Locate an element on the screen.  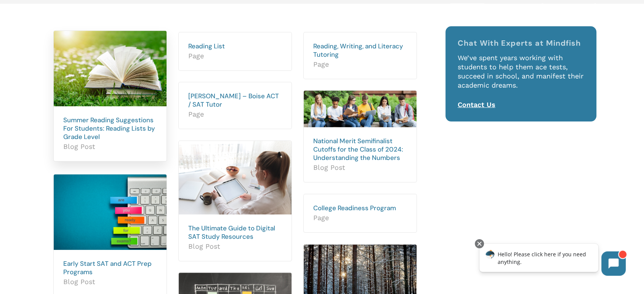
a: Contact Us is located at coordinates (476, 104).